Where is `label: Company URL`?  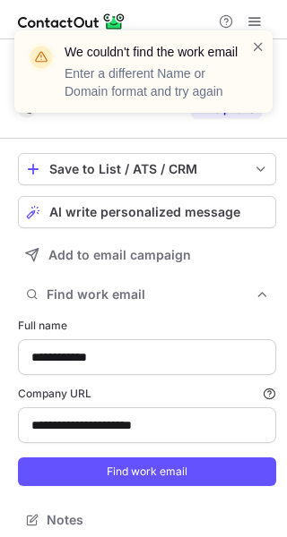
label: Company URL is located at coordinates (147, 394).